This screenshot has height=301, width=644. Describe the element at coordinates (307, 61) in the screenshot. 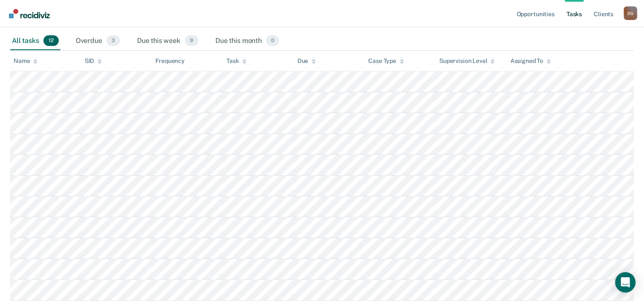

I see `div: Due` at that location.